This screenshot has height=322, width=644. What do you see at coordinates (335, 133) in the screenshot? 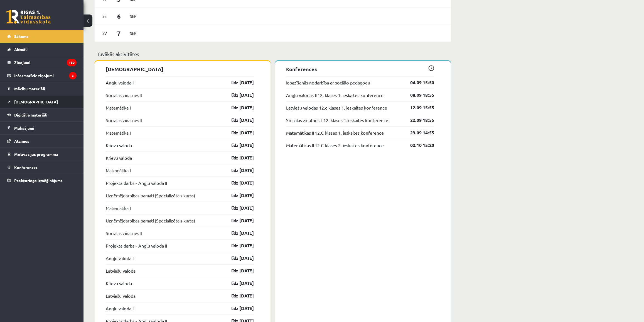
I see `a: Matemātikas II 12.C klases 1. ieskaites konference` at bounding box center [335, 133].